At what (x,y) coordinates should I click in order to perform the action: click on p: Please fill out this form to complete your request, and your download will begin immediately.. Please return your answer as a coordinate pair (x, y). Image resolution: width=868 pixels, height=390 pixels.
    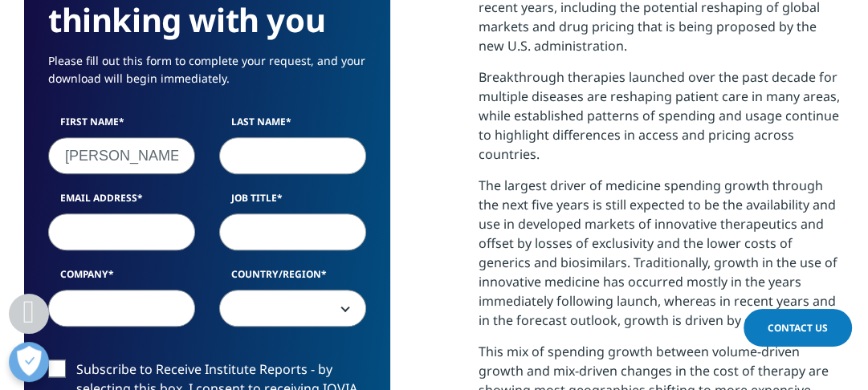
    Looking at the image, I should click on (207, 75).